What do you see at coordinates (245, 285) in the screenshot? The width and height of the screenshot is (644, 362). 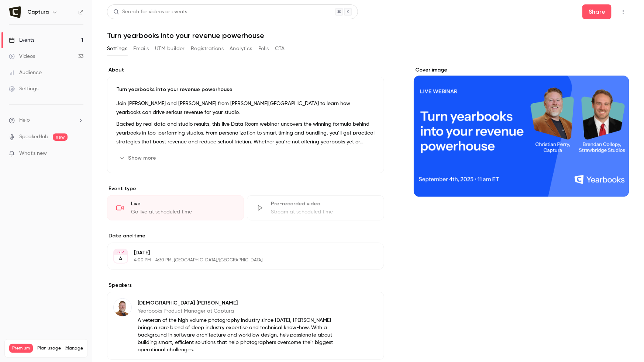 I see `label: Speakers` at bounding box center [245, 285].